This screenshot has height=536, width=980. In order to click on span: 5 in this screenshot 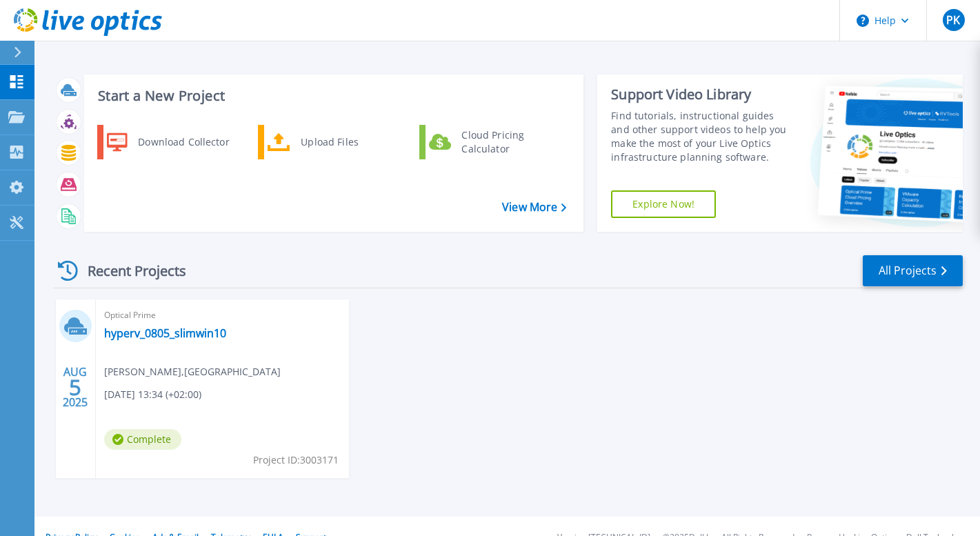, I will do `click(75, 387)`.